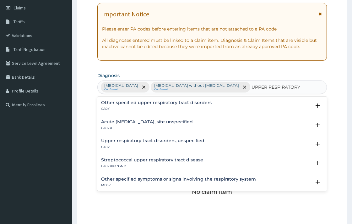 Image resolution: width=352 pixels, height=224 pixels. I want to click on h4: Streptococcal upper respiratory tract disease, so click(152, 159).